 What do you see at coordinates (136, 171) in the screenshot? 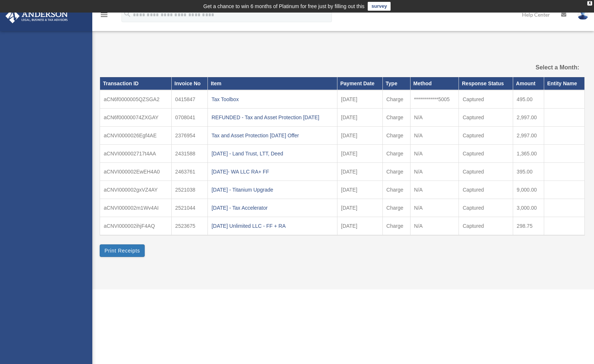
I see `td: aCNVI000002EwEH4A0` at bounding box center [136, 171].